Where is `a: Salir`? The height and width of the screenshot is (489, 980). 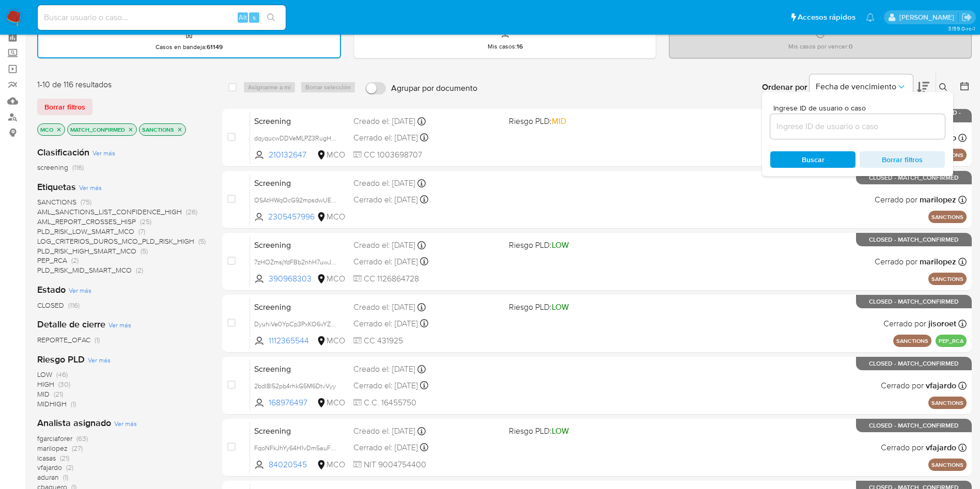 a: Salir is located at coordinates (966, 17).